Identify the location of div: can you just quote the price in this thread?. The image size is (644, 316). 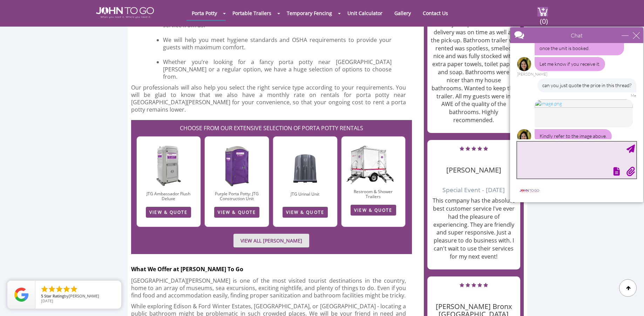
(81, 63).